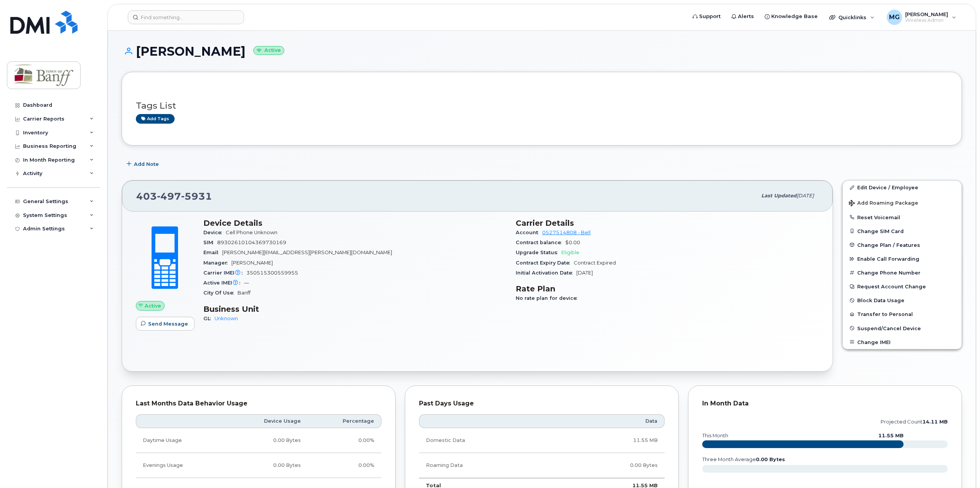 This screenshot has height=488, width=980. What do you see at coordinates (174, 196) in the screenshot?
I see `span: 403` at bounding box center [174, 196].